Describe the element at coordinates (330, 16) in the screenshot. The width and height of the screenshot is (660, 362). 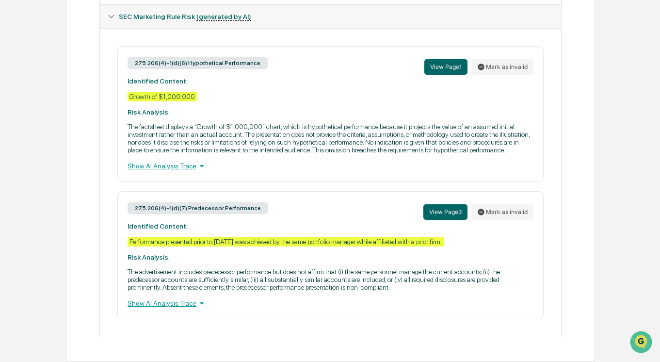
I see `div: SEC Marketing Rule Risk (generated by AI)` at that location.